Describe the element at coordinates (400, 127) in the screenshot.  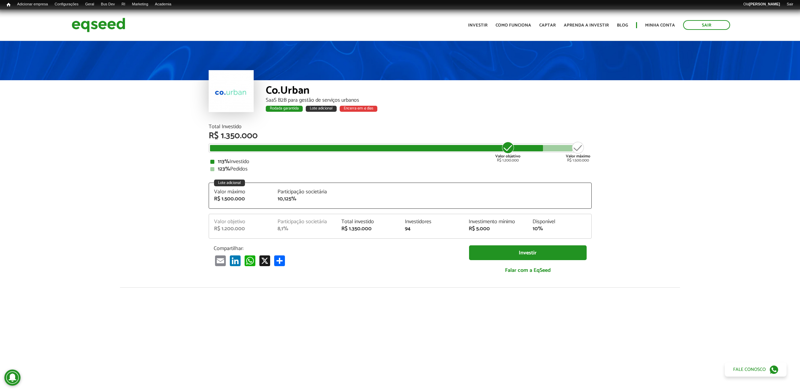
I see `div: Total Investido` at that location.